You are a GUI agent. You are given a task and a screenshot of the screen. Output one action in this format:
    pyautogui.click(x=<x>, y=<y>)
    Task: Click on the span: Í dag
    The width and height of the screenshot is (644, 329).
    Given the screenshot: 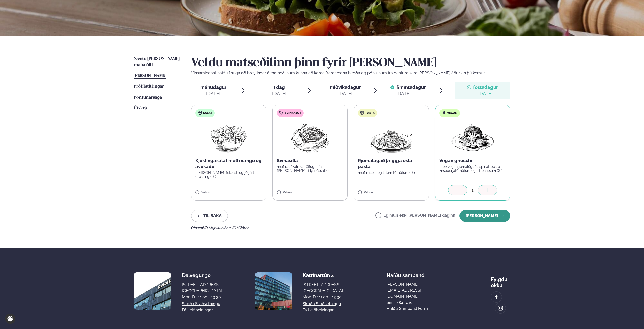 What is the action you would take?
    pyautogui.click(x=279, y=87)
    